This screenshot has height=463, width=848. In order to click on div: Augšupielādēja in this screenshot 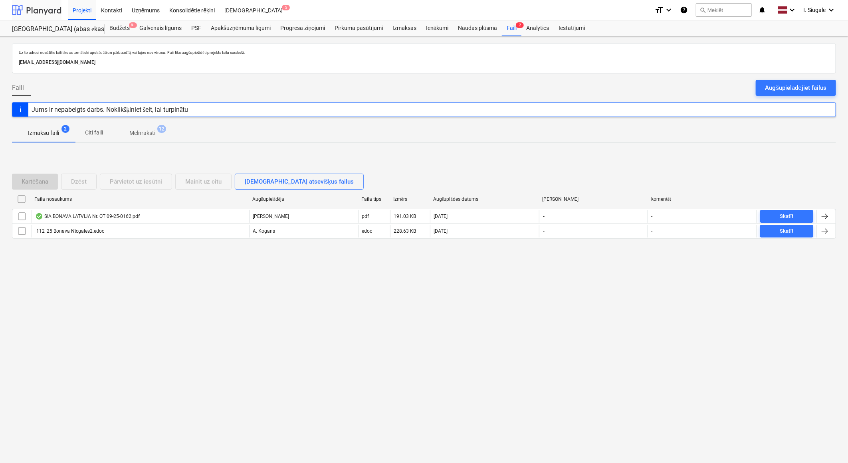, I will do `click(304, 199)`.